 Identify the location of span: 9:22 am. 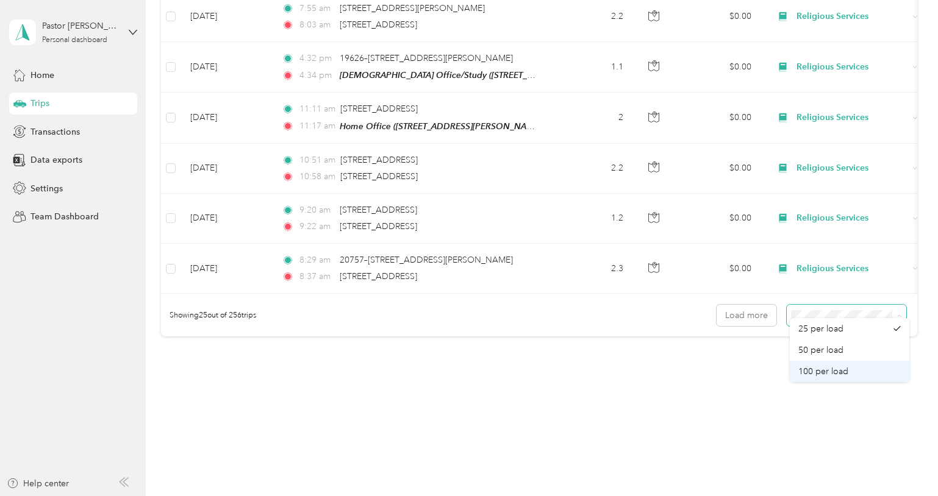
(316, 227).